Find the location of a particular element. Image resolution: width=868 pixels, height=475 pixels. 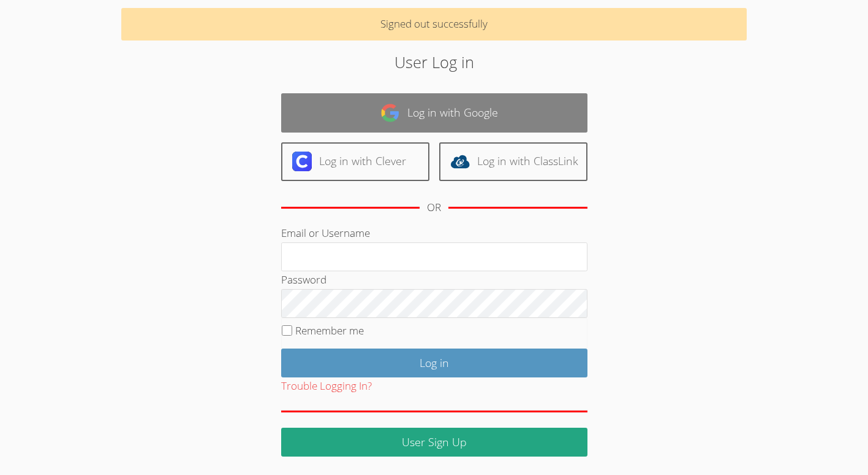

p: Signed out successfully is located at coordinates (434, 24).